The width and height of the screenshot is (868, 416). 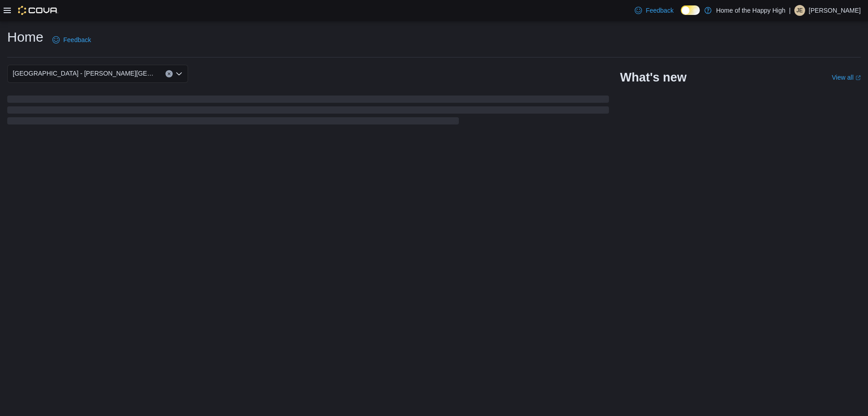 What do you see at coordinates (800, 11) in the screenshot?
I see `span: JE` at bounding box center [800, 11].